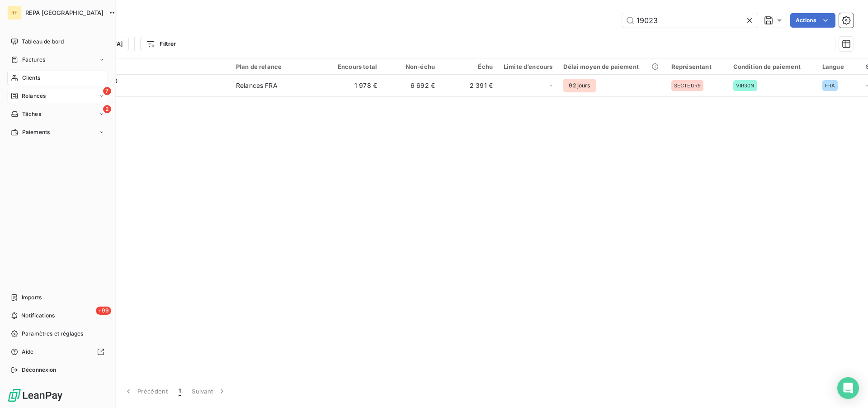  What do you see at coordinates (470, 66) in the screenshot?
I see `div: Échu` at bounding box center [470, 66].